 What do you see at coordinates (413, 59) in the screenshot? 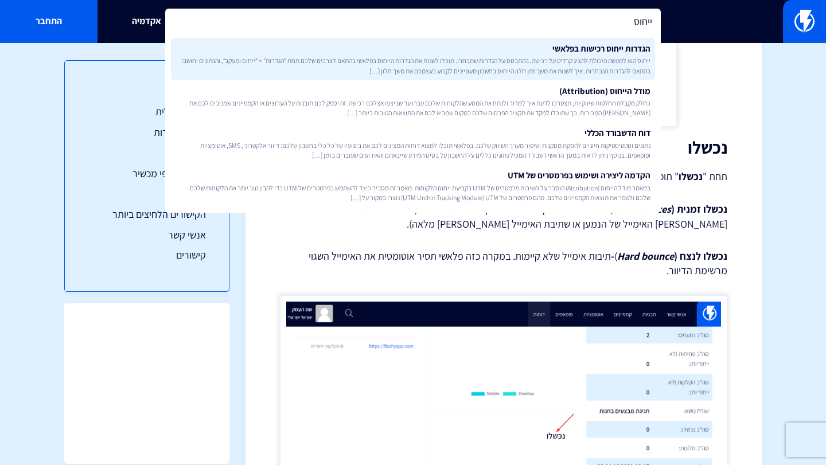
I see `a: הגדרות ייחוס רכישות בפלאשיייחוס הוא למעשה היכולת להציג קרדיט על רכישה, בהתבסס על הגדרות שתבחרו. ת...` at bounding box center [413, 59].